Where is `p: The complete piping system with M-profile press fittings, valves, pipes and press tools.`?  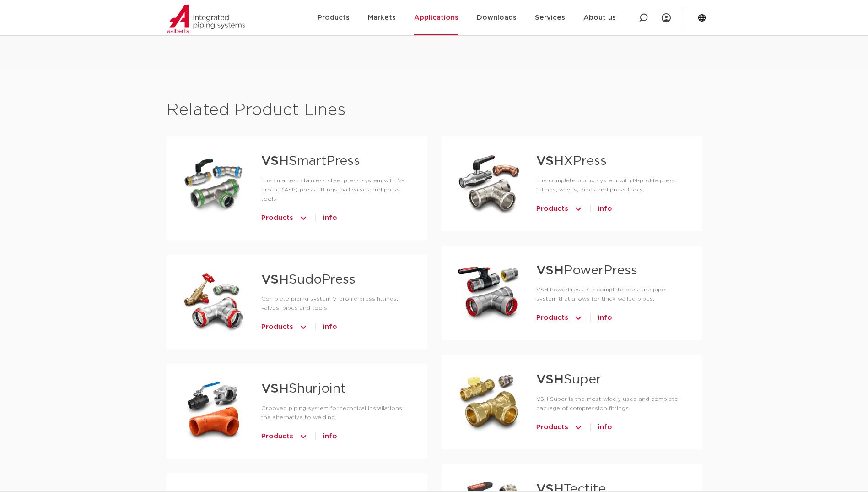 p: The complete piping system with M-profile press fittings, valves, pipes and press tools. is located at coordinates (612, 185).